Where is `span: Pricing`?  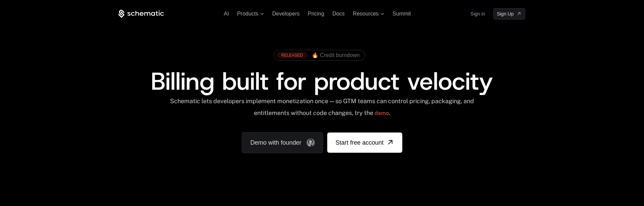
span: Pricing is located at coordinates (316, 13).